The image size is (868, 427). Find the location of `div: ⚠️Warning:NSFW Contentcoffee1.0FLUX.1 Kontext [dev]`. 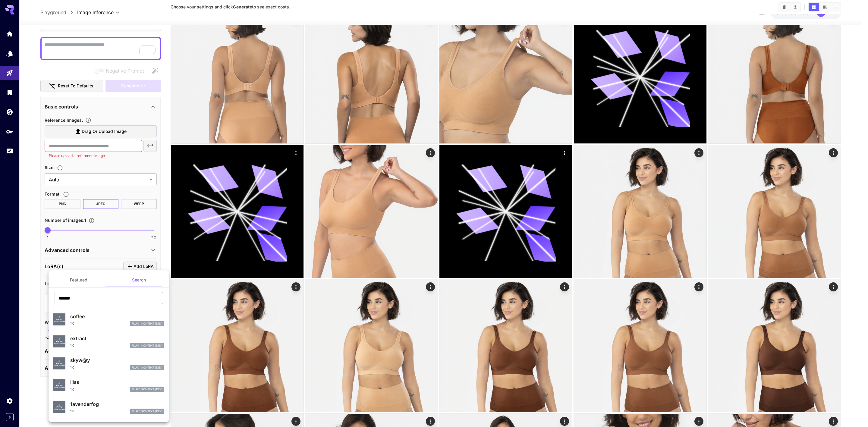

div: ⚠️Warning:NSFW Contentcoffee1.0FLUX.1 Kontext [dev] is located at coordinates (109, 319).